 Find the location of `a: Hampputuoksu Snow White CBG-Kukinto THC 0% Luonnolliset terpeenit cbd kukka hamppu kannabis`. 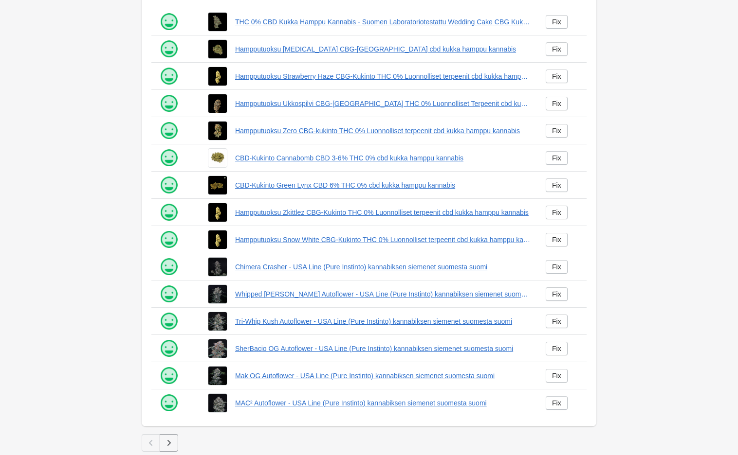

a: Hampputuoksu Snow White CBG-Kukinto THC 0% Luonnolliset terpeenit cbd kukka hamppu kannabis is located at coordinates (382, 240).